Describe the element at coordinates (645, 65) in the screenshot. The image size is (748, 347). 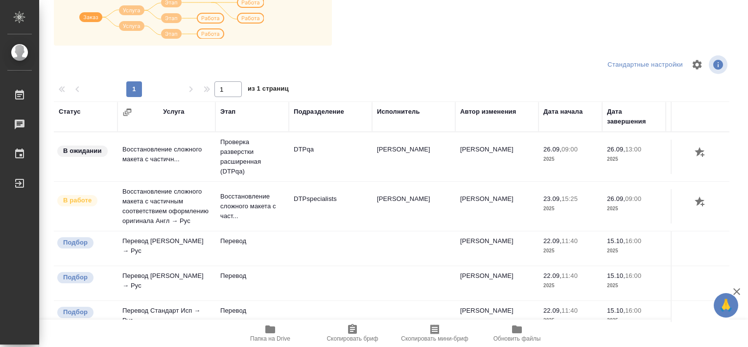
I see `div: split button` at that location.